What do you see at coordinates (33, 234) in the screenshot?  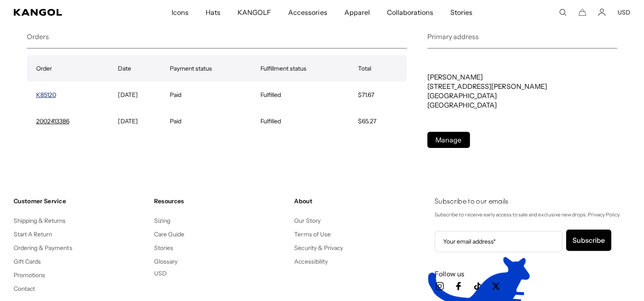 I see `a: Start A Return` at bounding box center [33, 234].